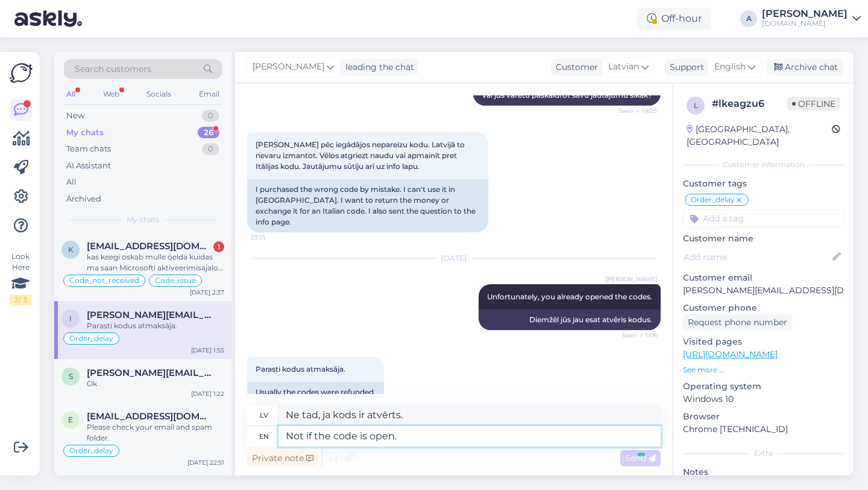  I want to click on input: Add a tag, so click(764, 219).